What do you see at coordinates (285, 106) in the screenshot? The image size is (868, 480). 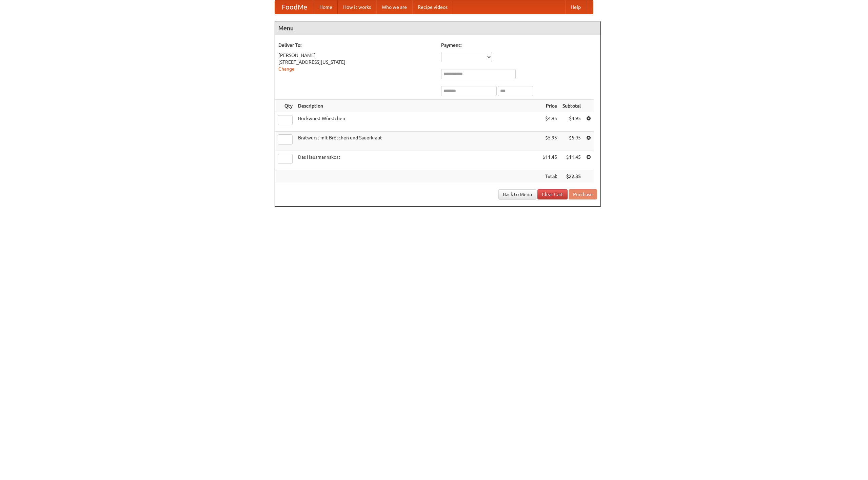 I see `th: Qty` at bounding box center [285, 106].